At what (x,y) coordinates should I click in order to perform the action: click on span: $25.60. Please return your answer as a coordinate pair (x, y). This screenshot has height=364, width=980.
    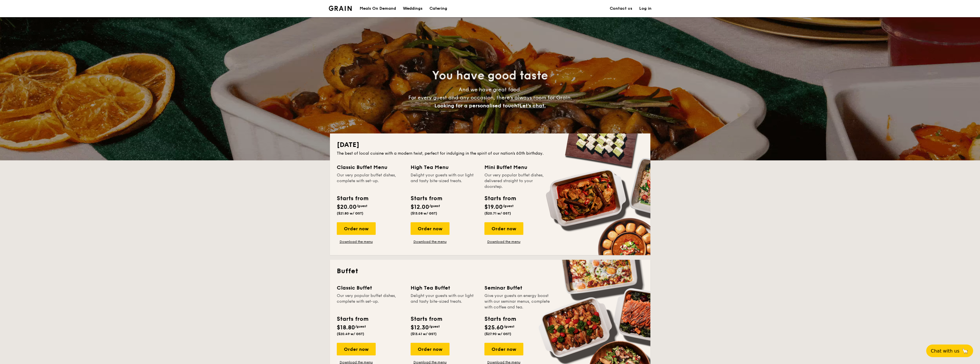
    Looking at the image, I should click on (494, 328).